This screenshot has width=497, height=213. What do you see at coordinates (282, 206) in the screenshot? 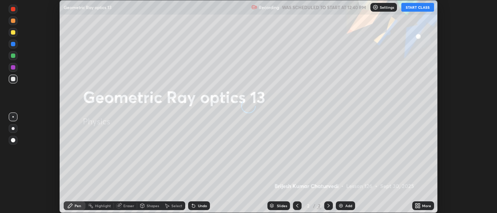
I see `div: Slides` at bounding box center [282, 206].